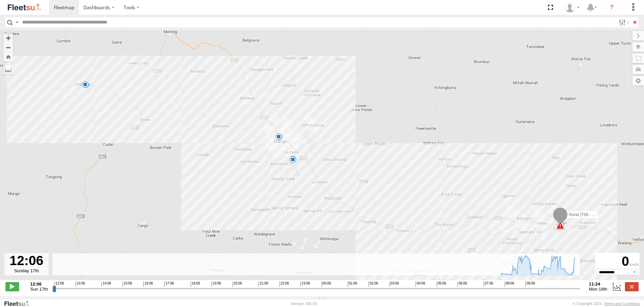 The height and width of the screenshot is (307, 644). What do you see at coordinates (598, 289) in the screenshot?
I see `span: Mon 18th Aug 2025` at bounding box center [598, 289].